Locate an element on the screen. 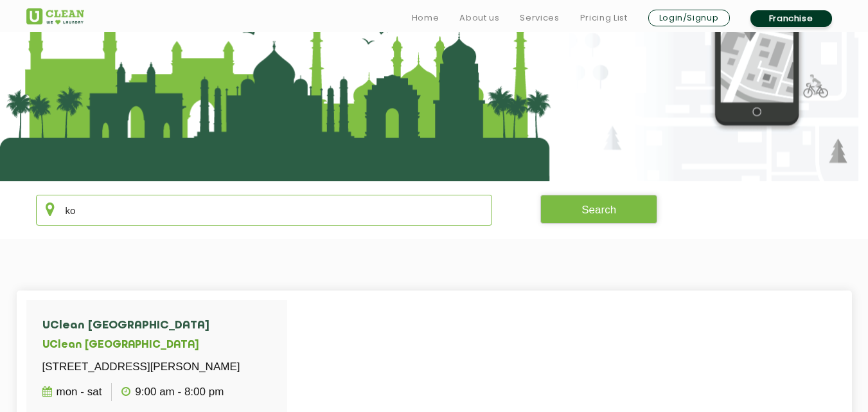  input: Enter city/area/pin Code is located at coordinates (264, 210).